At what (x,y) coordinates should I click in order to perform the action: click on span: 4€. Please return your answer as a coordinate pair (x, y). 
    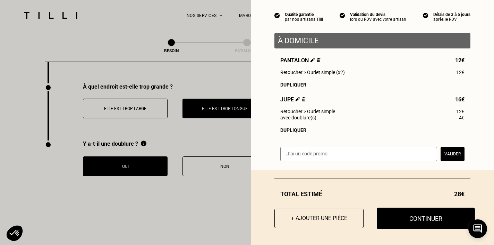
    Looking at the image, I should click on (461, 118).